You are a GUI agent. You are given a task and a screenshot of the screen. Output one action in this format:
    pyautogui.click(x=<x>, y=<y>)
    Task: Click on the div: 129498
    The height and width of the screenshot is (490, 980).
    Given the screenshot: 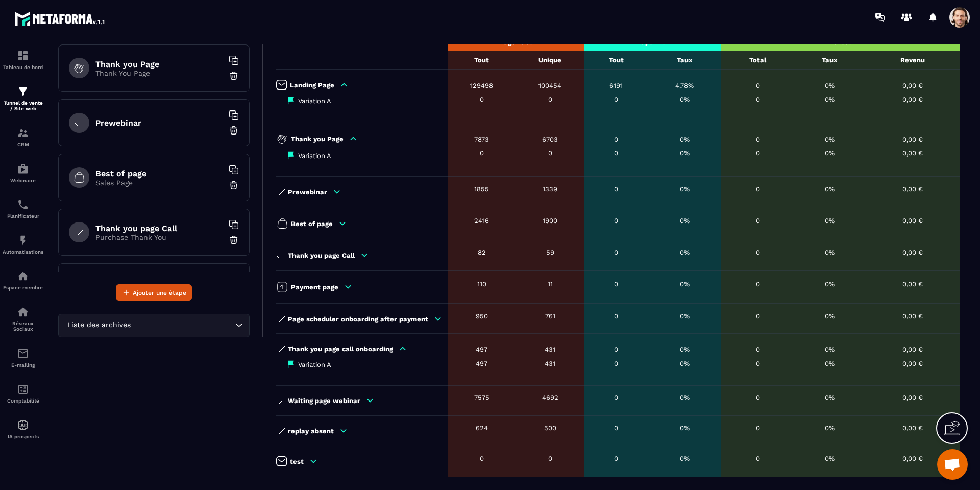 What is the action you would take?
    pyautogui.click(x=482, y=85)
    